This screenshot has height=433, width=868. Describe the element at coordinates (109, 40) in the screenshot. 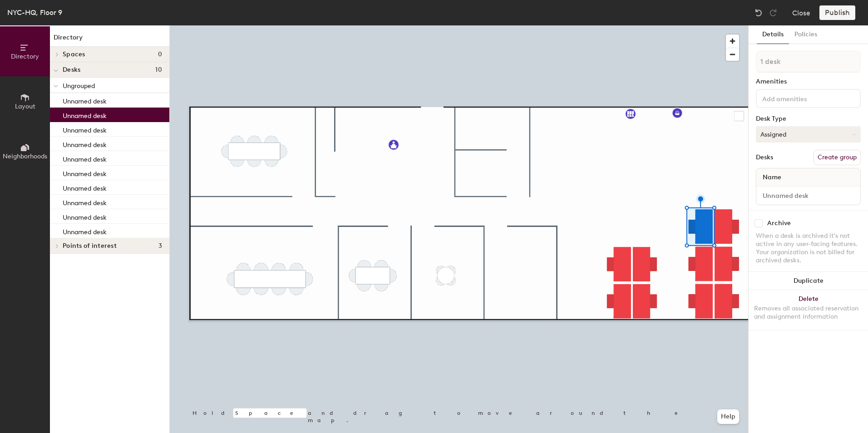

I see `h1: Directory` at that location.